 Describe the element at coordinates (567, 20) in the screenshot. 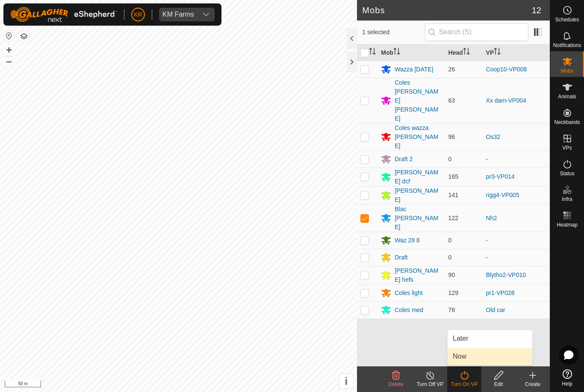

I see `span: Schedules` at that location.